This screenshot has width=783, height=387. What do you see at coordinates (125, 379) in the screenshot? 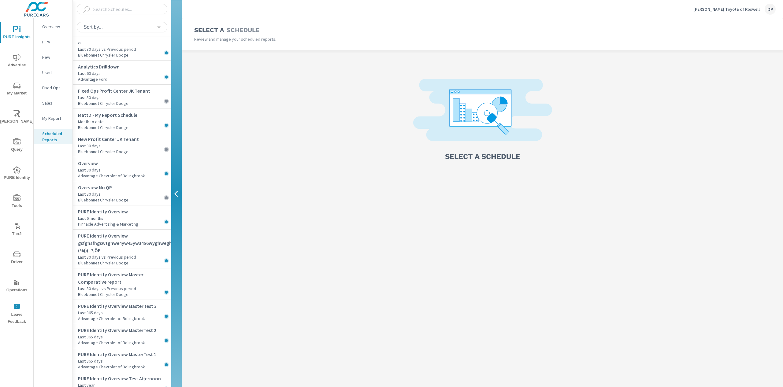
I see `p: PURE Identity Overview Test Afternoon` at bounding box center [125, 379].